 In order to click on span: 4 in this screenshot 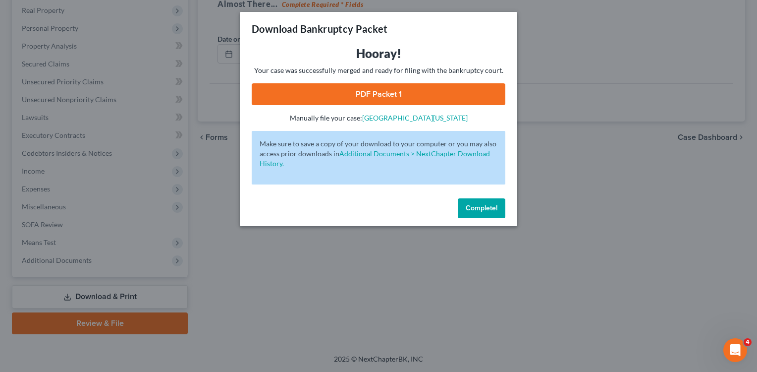, I will do `click(748, 342)`.